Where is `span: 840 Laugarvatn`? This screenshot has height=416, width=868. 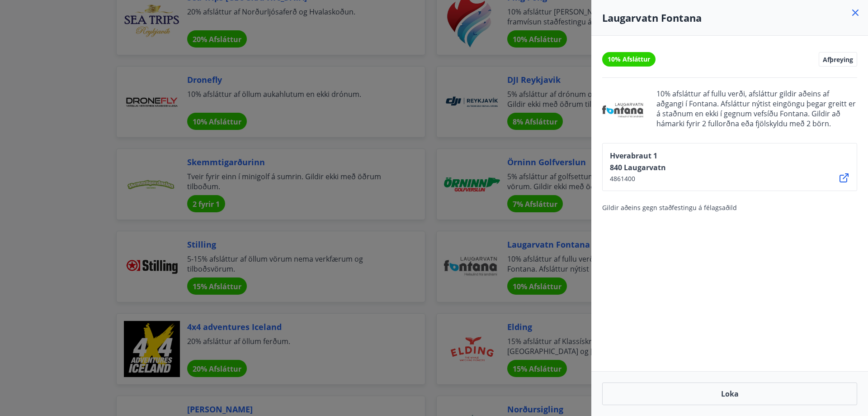 span: 840 Laugarvatn is located at coordinates (638, 168).